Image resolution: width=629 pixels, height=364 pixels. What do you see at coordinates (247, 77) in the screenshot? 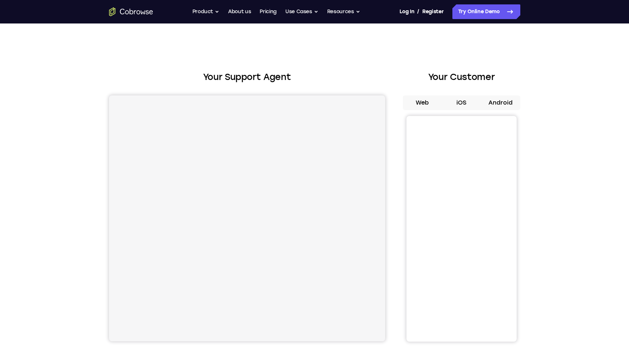
I see `h2: Your Support Agent` at bounding box center [247, 77].